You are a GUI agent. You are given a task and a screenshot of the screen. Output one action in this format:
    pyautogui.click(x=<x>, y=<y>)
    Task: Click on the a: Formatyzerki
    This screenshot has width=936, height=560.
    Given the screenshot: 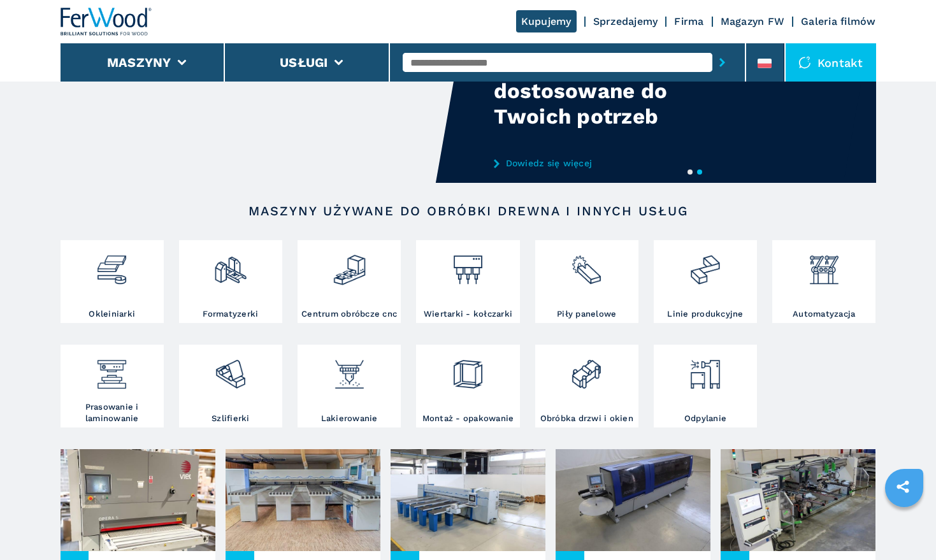 What is the action you would take?
    pyautogui.click(x=230, y=281)
    